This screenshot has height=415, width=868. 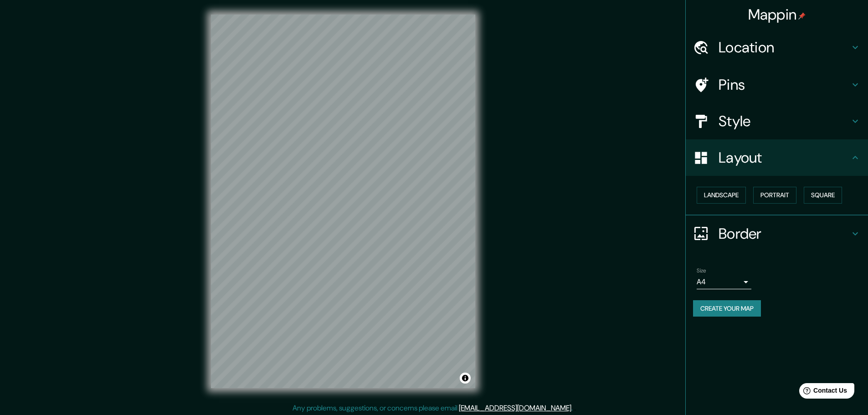 I want to click on span: Contact Us, so click(x=43, y=11).